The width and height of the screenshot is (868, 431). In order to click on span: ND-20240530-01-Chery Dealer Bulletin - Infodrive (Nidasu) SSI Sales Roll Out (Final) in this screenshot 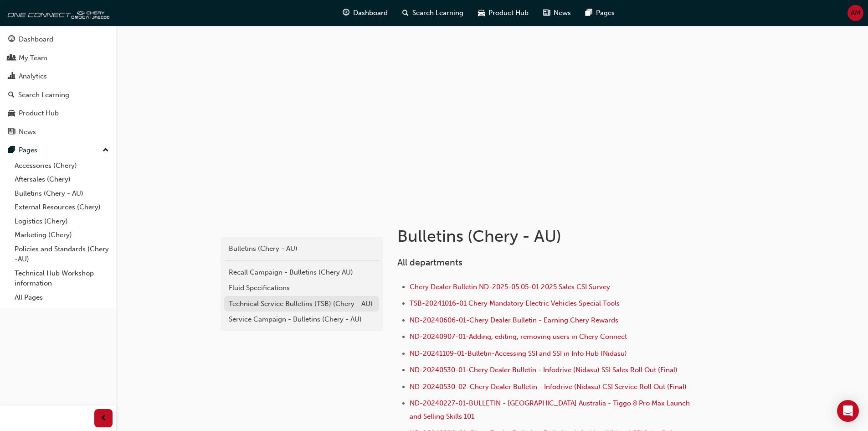, I will do `click(543, 370)`.